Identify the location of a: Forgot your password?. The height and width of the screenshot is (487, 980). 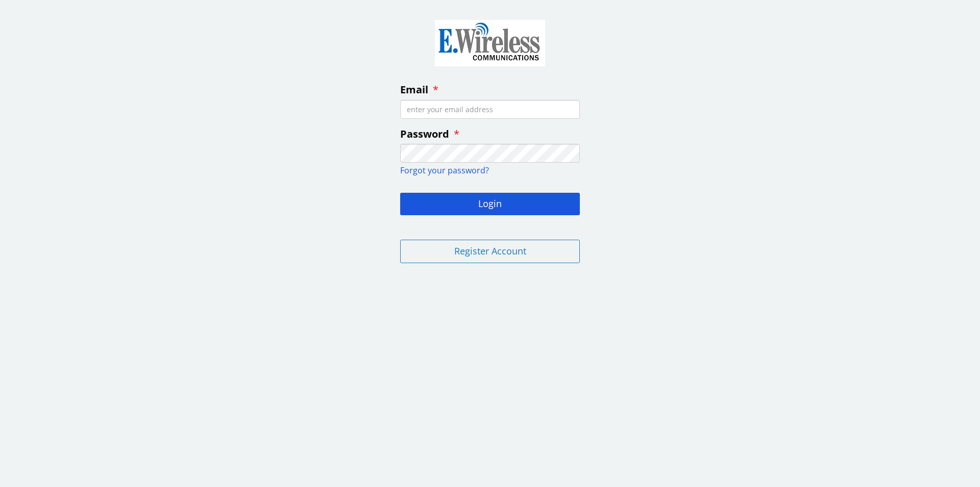
(444, 171).